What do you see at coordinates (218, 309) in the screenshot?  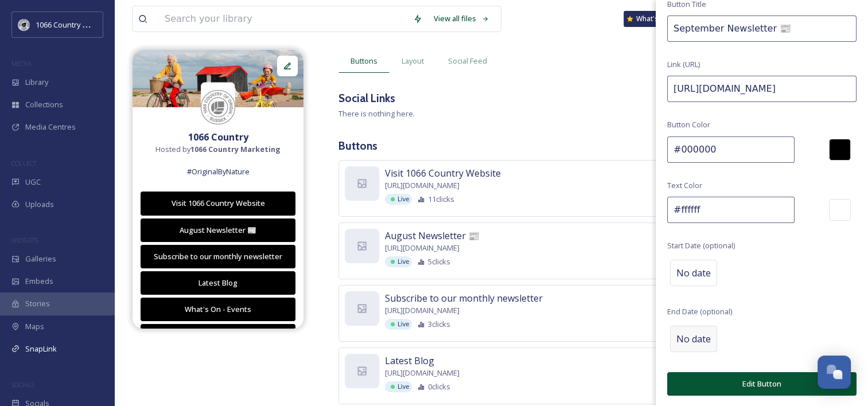 I see `div: What's On - Events` at bounding box center [218, 309].